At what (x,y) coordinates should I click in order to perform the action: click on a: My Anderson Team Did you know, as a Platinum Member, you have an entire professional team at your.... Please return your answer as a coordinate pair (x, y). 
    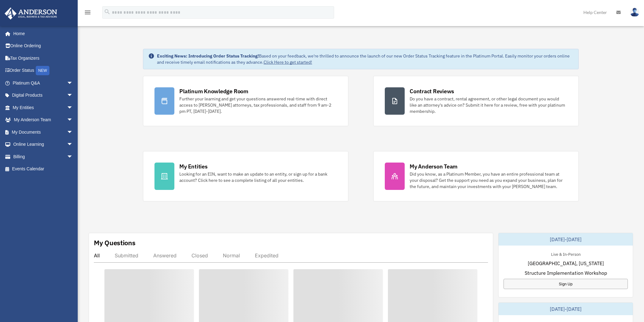
    Looking at the image, I should click on (476, 176).